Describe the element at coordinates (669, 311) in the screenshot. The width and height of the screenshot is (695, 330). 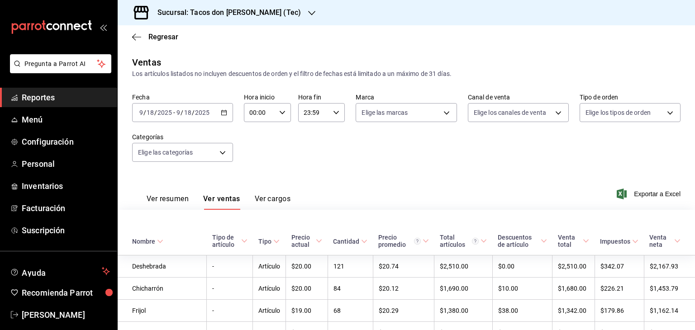
I see `td: $1,162.14` at that location.